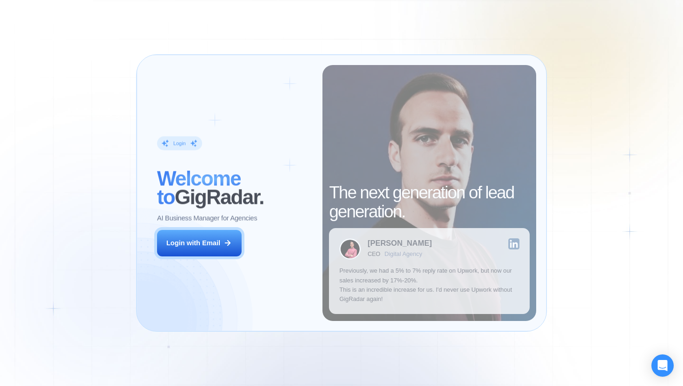 The width and height of the screenshot is (683, 386). Describe the element at coordinates (429, 285) in the screenshot. I see `p: Previously, we had a 5% to 7% reply rate on Upwork, but now our sales increased by 17%-20%. This ...` at that location.